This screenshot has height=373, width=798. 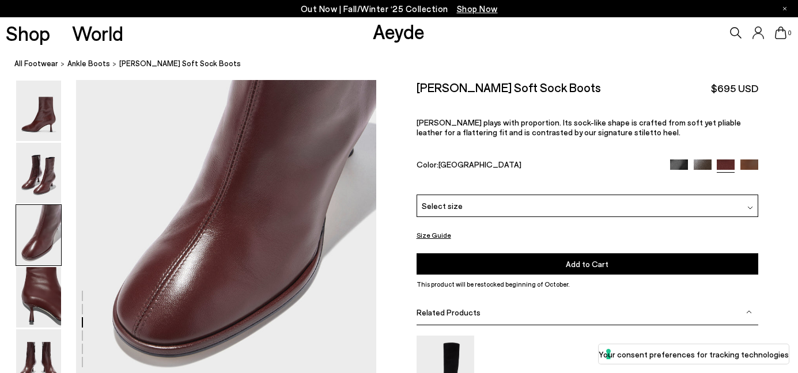 I want to click on a: World, so click(x=97, y=33).